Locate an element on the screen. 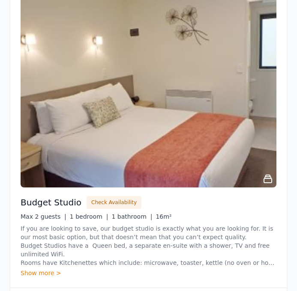  p: If you are looking to save, our budget studio is exactly what you are looking for. It is our most... is located at coordinates (148, 246).